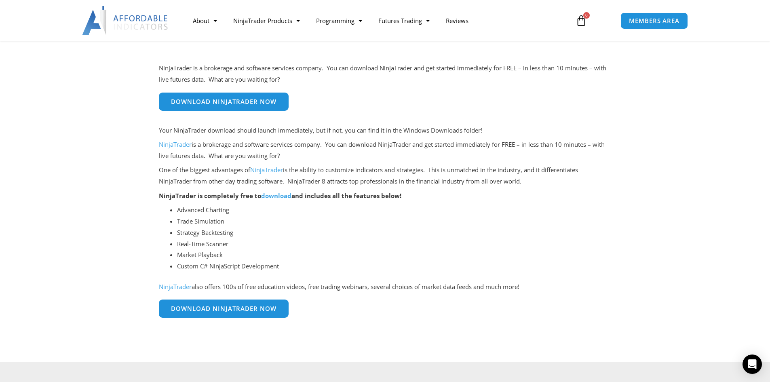  I want to click on span: 0, so click(586, 15).